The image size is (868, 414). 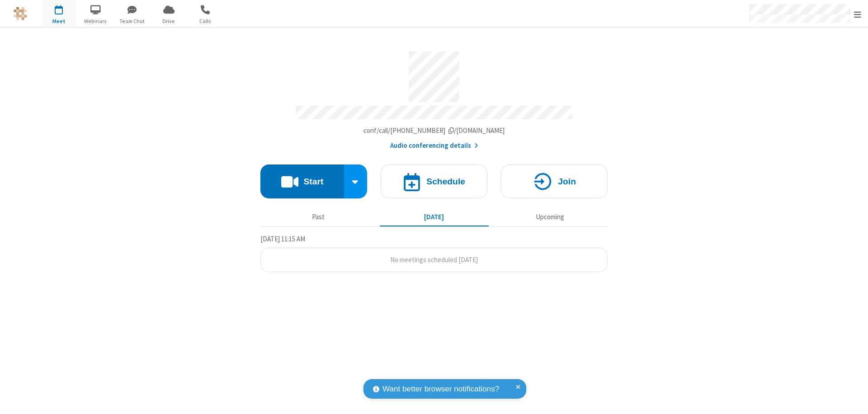 What do you see at coordinates (434, 131) in the screenshot?
I see `button: Copy my meeting room linkCopy my meeting room link` at bounding box center [434, 131].